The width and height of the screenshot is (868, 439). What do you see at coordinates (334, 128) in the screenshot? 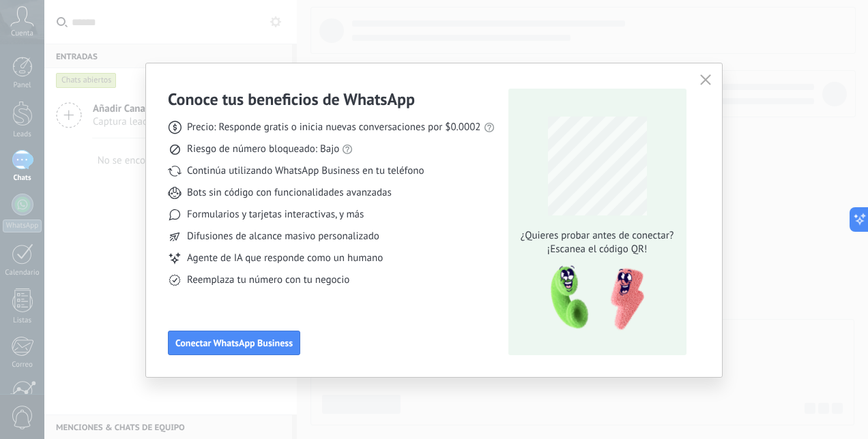
I see `span: Precio: Responde gratis o inicia nuevas conversaciones por $0.0002` at bounding box center [334, 128].